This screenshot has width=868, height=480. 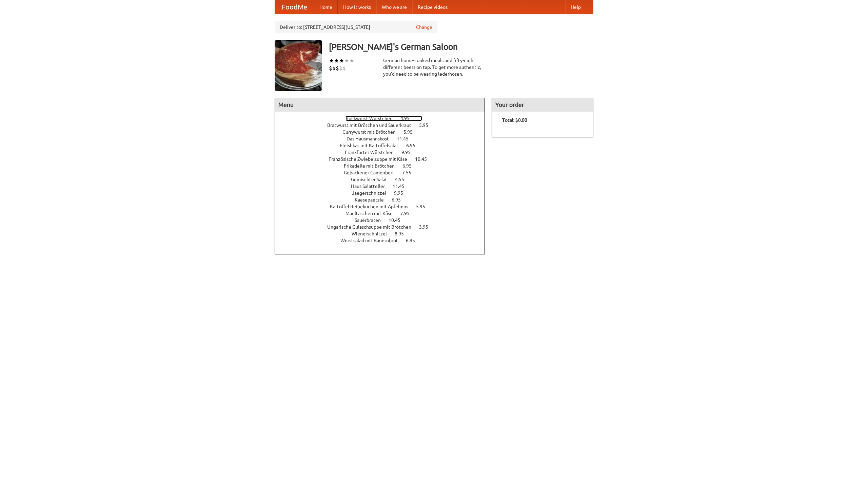 What do you see at coordinates (373, 234) in the screenshot?
I see `span: Wienerschnitzel` at bounding box center [373, 234].